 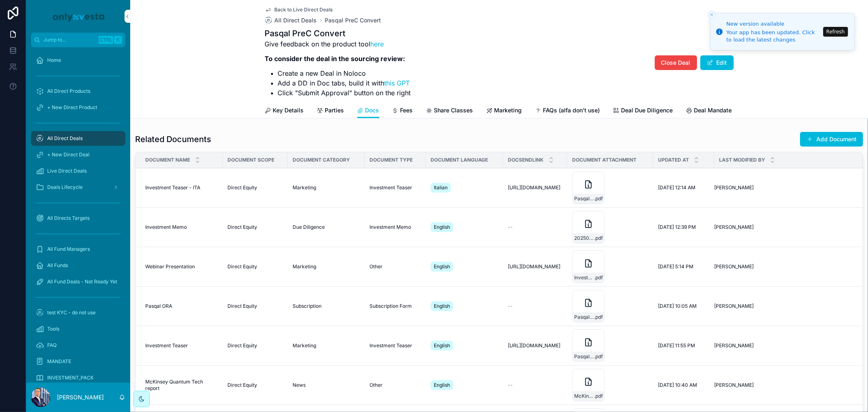 I want to click on a: Subscription Form, so click(x=395, y=306).